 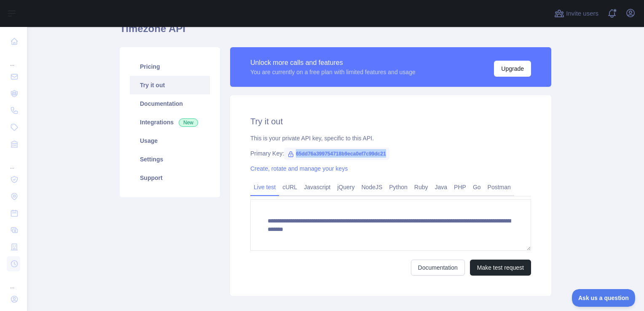 What do you see at coordinates (170, 141) in the screenshot?
I see `a: Usage` at bounding box center [170, 141].